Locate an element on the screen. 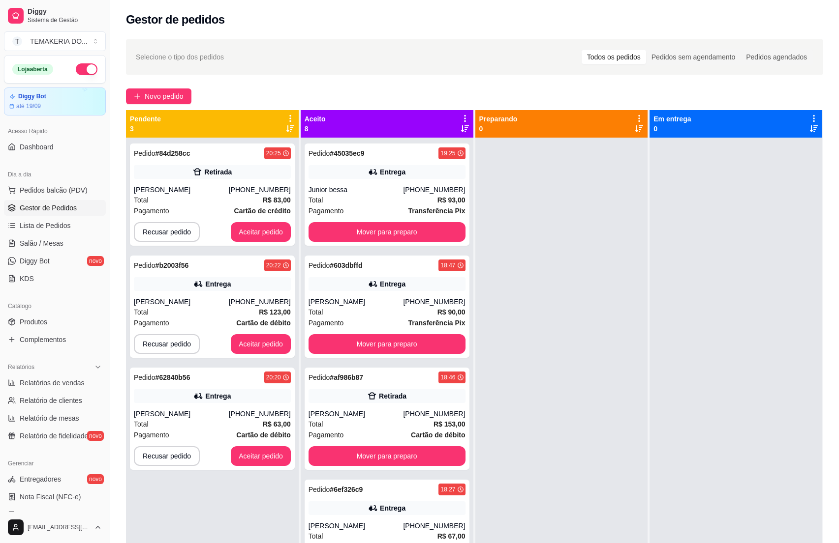 The height and width of the screenshot is (543, 839). div: 20:20 is located at coordinates (273, 378).